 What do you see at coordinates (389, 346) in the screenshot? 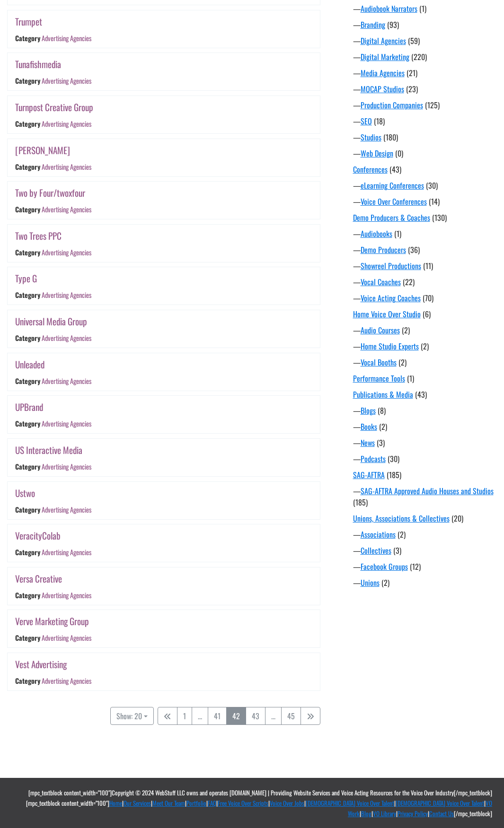
I see `a: Home Studio Experts` at bounding box center [389, 346].